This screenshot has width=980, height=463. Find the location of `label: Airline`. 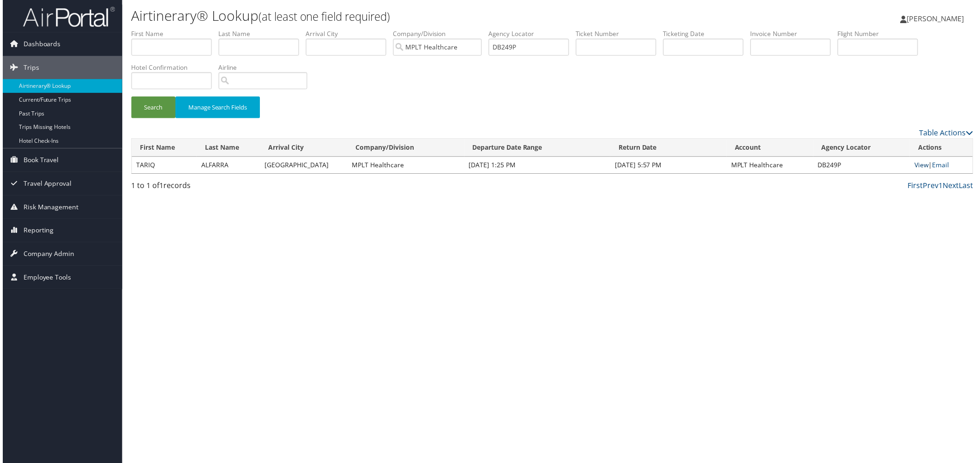

label: Airline is located at coordinates (265, 68).